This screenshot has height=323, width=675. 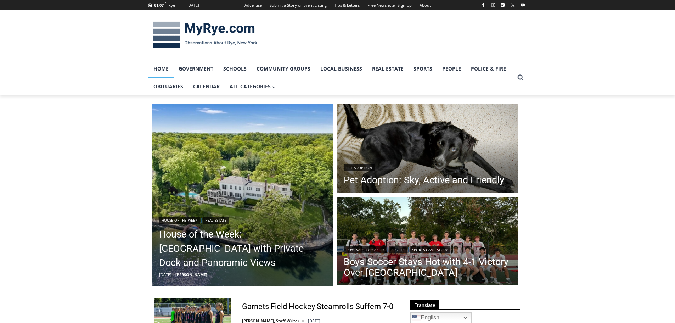 I want to click on a: YouTube, so click(x=523, y=5).